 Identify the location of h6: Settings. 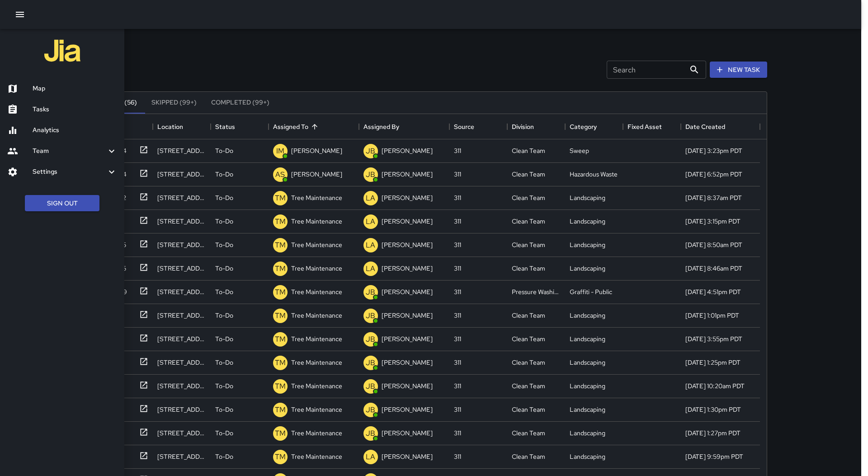
(69, 172).